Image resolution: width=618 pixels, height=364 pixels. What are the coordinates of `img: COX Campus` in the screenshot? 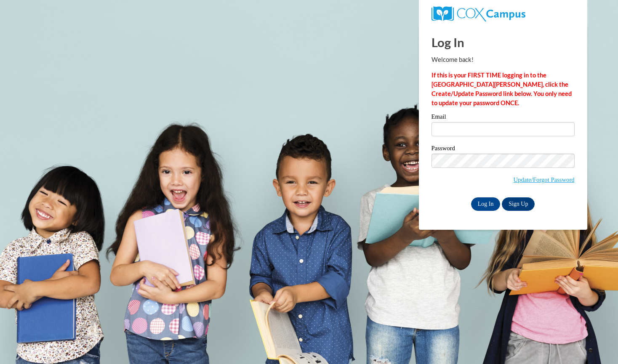 It's located at (478, 14).